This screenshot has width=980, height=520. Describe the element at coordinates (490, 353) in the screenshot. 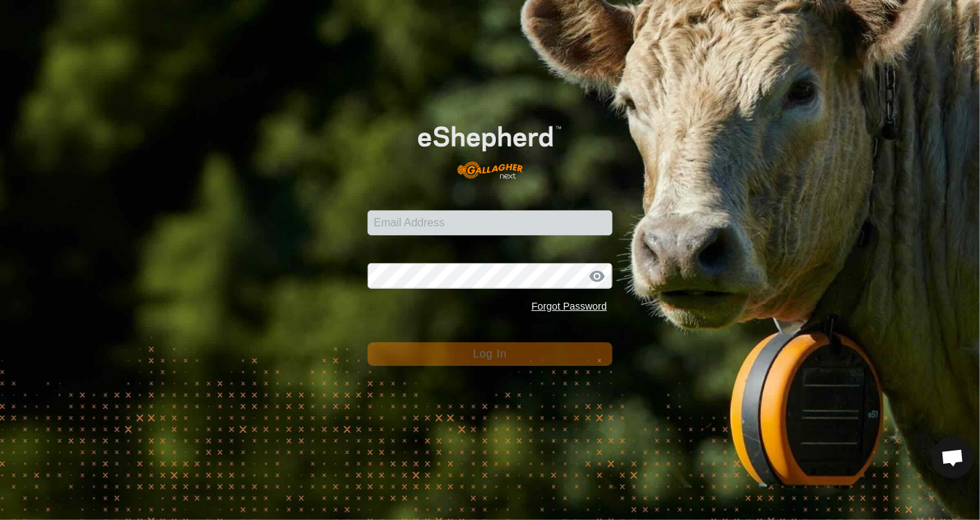

I see `span: Log In` at that location.